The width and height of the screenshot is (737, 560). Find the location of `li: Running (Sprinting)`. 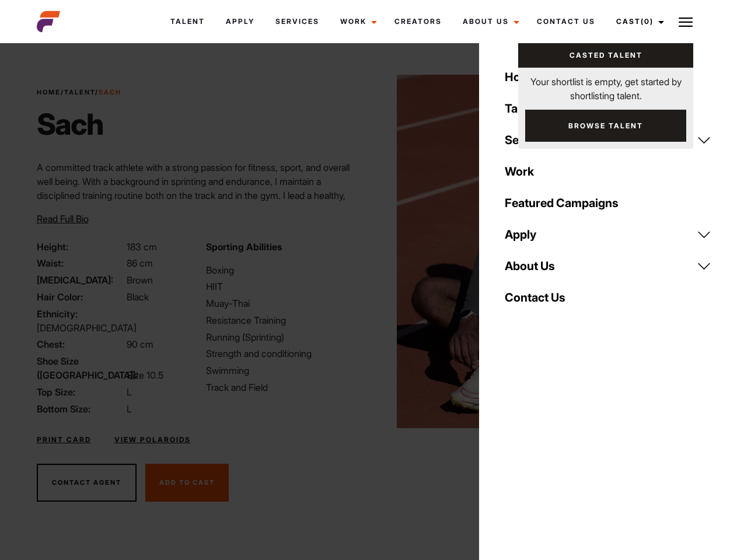

li: Running (Sprinting) is located at coordinates (284, 337).